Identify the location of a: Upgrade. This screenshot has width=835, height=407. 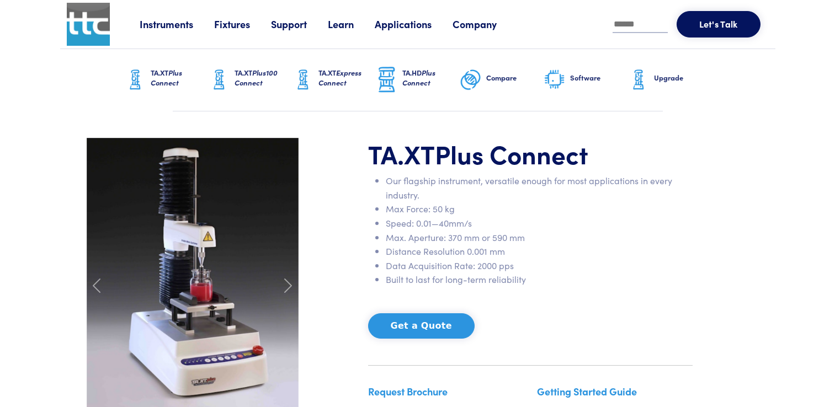
(669, 80).